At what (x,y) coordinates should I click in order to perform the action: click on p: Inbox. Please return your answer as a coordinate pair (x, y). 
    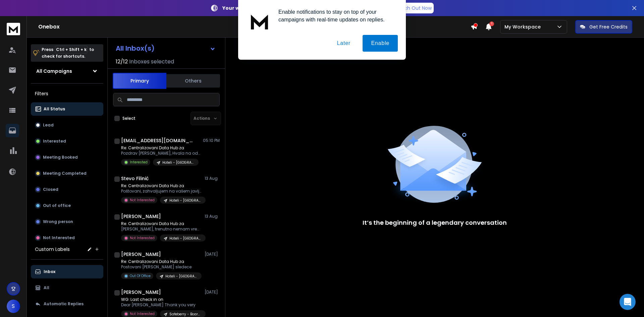
    Looking at the image, I should click on (49, 272).